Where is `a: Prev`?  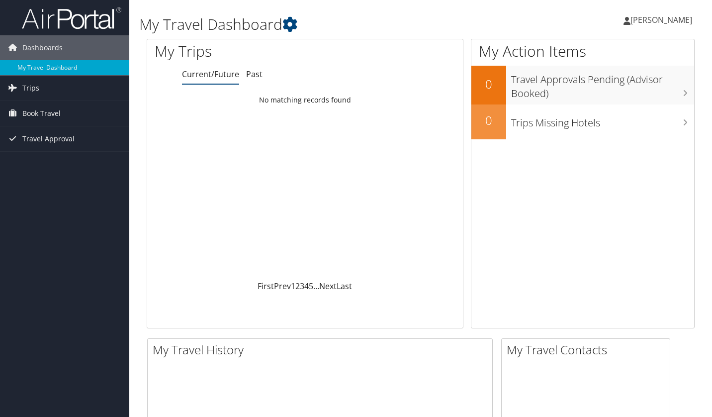
a: Prev is located at coordinates (283, 286).